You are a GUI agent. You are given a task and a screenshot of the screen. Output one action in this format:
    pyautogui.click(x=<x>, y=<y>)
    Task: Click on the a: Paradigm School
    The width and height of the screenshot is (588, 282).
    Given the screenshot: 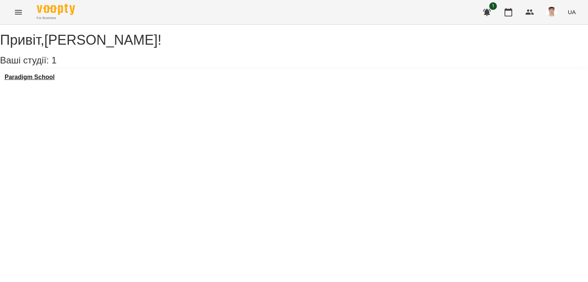 What is the action you would take?
    pyautogui.click(x=29, y=77)
    